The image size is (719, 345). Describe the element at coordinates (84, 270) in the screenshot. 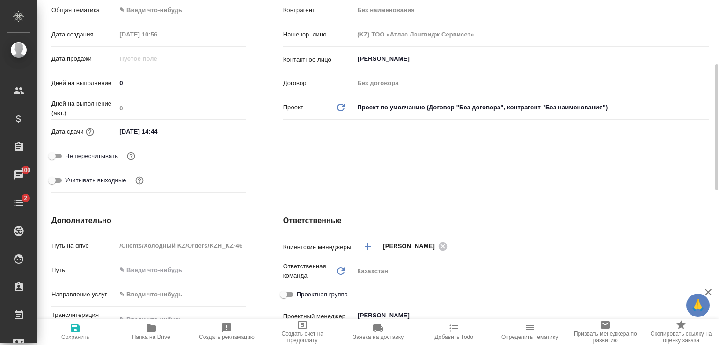

I see `p: Путь` at that location.